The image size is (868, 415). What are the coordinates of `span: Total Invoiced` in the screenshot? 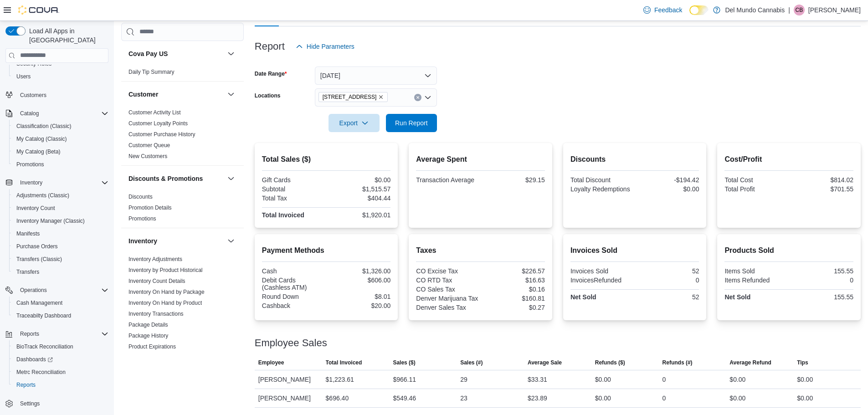 It's located at (344, 362).